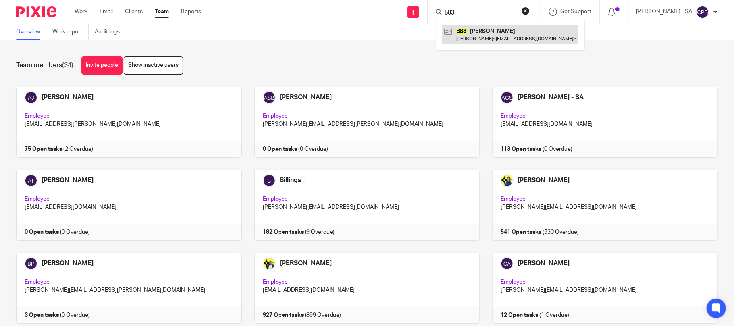 The image size is (734, 326). I want to click on a: Email, so click(106, 12).